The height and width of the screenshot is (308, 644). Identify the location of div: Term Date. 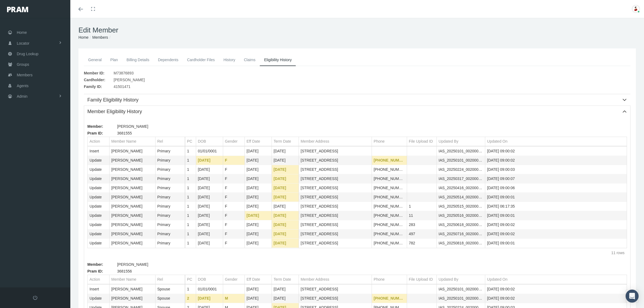
(283, 141).